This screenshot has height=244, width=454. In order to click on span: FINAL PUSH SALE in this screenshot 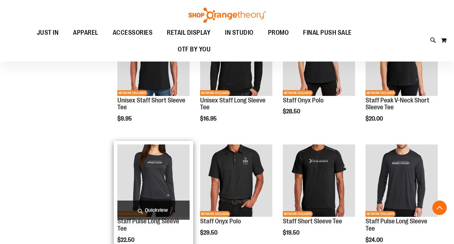, I will do `click(328, 33)`.